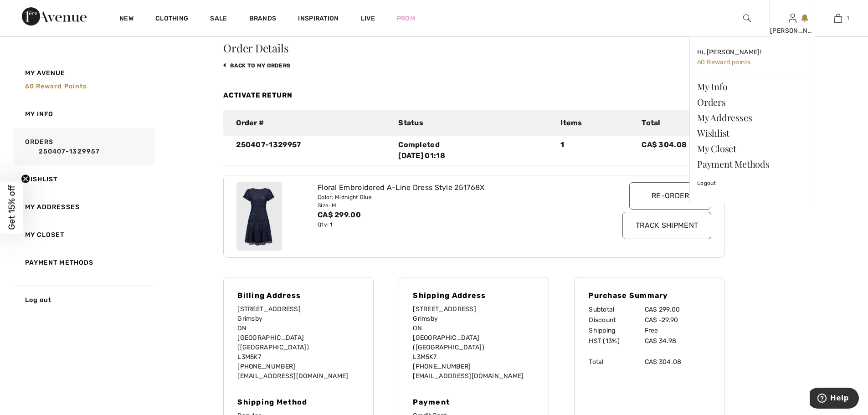 The height and width of the screenshot is (415, 868). Describe the element at coordinates (474, 295) in the screenshot. I see `h4: Shipping Address` at that location.